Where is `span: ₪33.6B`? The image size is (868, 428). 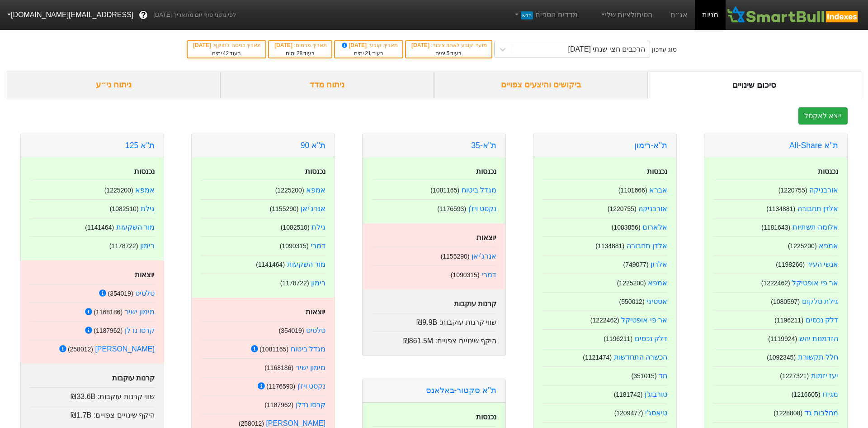
span: ₪33.6B is located at coordinates (83, 396).